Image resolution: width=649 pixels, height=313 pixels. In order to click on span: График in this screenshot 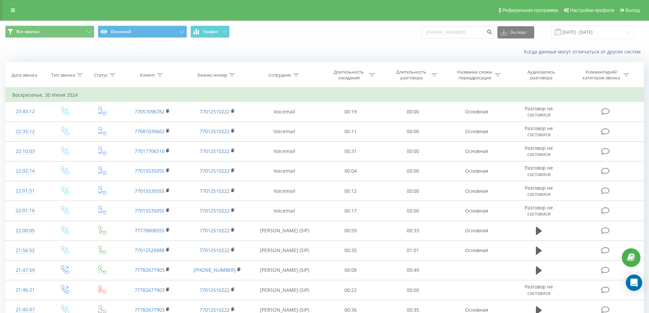, I will do `click(210, 32)`.